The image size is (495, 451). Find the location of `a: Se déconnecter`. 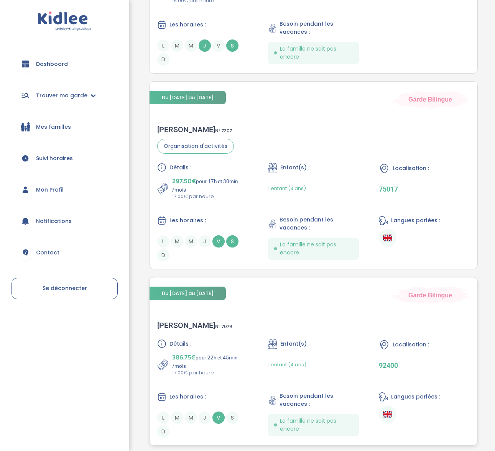

a: Se déconnecter is located at coordinates (64, 289).